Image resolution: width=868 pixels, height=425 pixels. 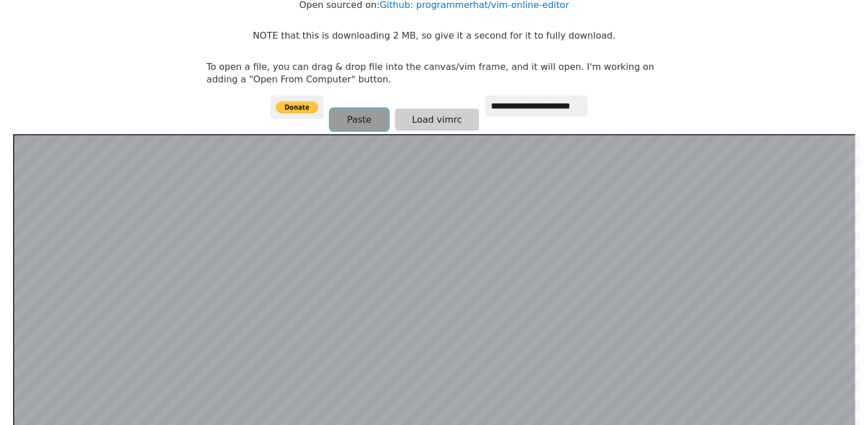 What do you see at coordinates (434, 73) in the screenshot?
I see `p: To open a file, you can drag & drop file into the canvas/vim frame, and it will open. I'm working...` at bounding box center [434, 73].